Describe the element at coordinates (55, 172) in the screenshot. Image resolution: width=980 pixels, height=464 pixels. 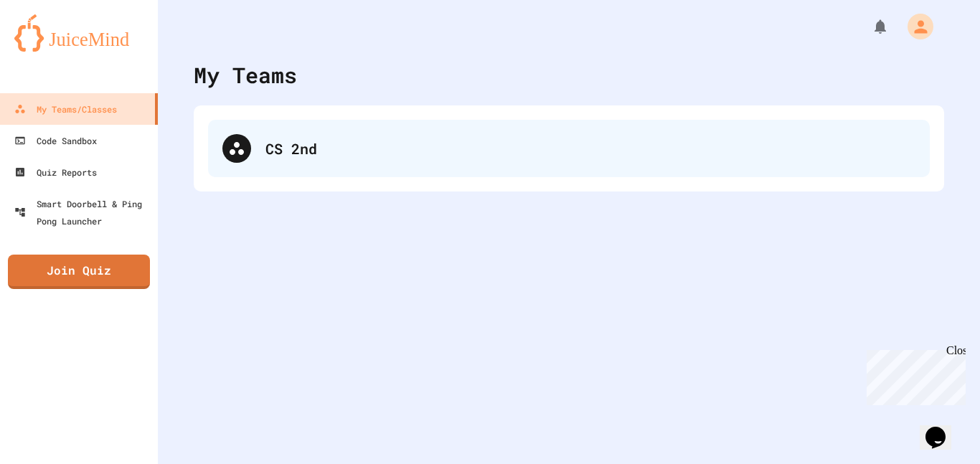
I see `div: Quiz Reports` at that location.